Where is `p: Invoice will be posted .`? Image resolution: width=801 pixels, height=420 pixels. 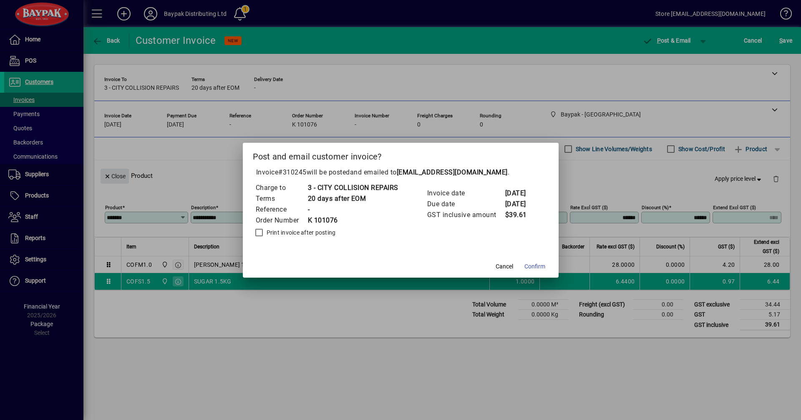 p: Invoice will be posted . is located at coordinates (401, 172).